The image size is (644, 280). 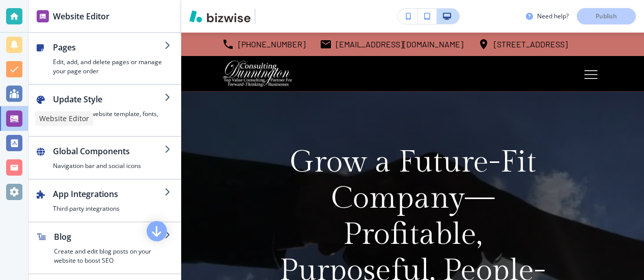 What do you see at coordinates (105, 158) in the screenshot?
I see `button: Global ComponentsNavigation bar and social icons` at bounding box center [105, 158].